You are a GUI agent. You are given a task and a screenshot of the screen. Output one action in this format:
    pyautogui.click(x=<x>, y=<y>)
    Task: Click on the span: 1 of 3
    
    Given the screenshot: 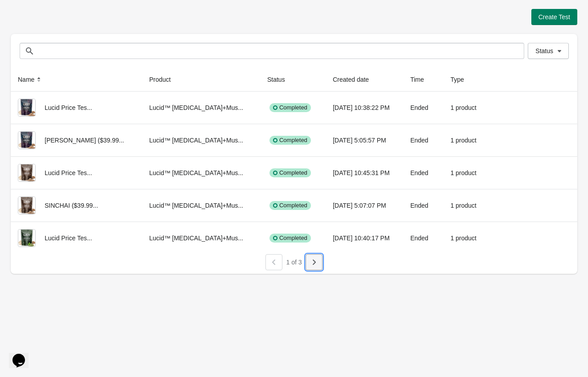 What is the action you would take?
    pyautogui.click(x=294, y=262)
    